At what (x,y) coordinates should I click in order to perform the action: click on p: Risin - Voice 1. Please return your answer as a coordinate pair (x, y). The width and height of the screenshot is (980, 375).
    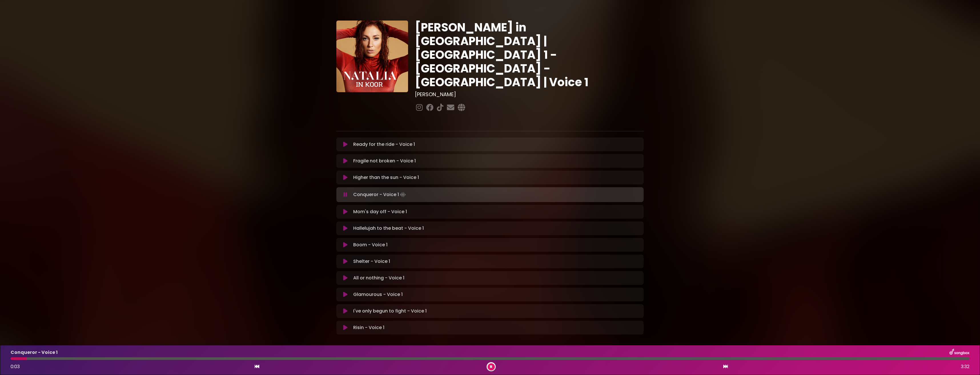
    Looking at the image, I should click on (368, 328).